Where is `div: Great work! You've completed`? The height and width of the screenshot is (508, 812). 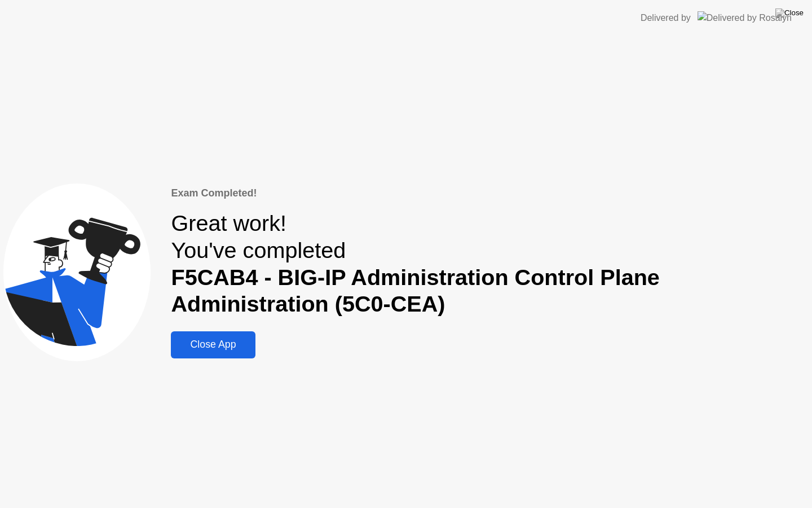 div: Great work! You've completed is located at coordinates (489, 263).